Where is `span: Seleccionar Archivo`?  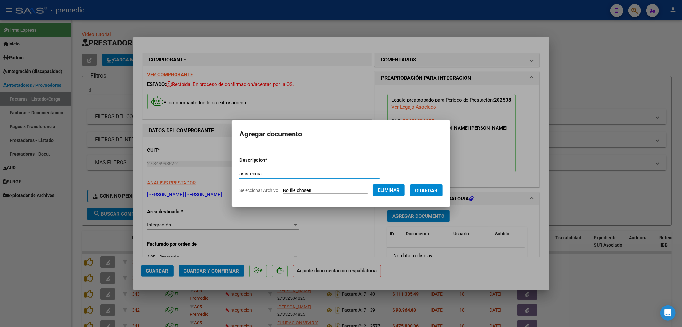
span: Seleccionar Archivo is located at coordinates (259, 190).